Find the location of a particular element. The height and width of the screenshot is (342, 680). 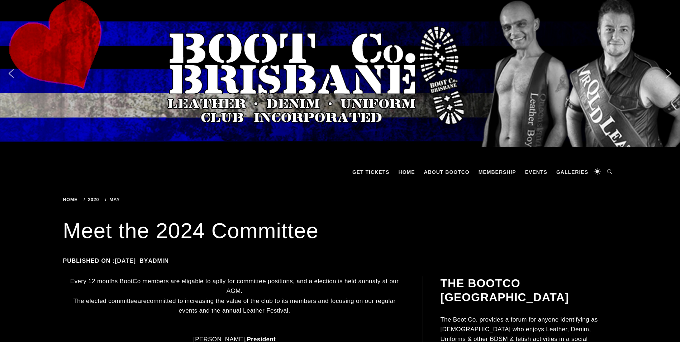

span: Home is located at coordinates (72, 199).